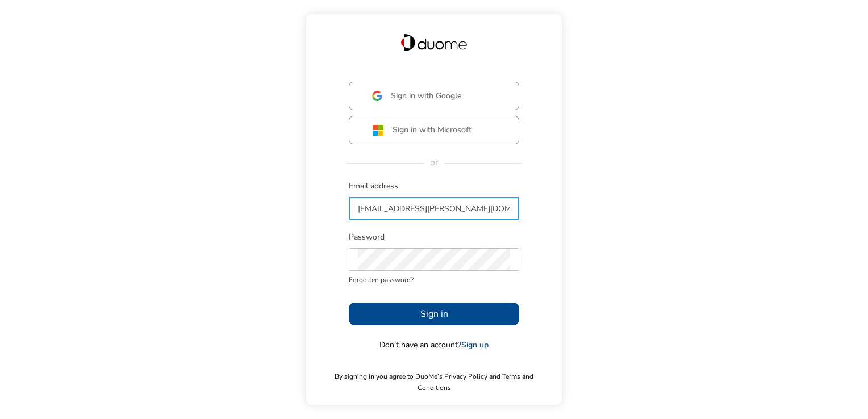 The height and width of the screenshot is (419, 868). What do you see at coordinates (434, 280) in the screenshot?
I see `span: Forgotten password?` at bounding box center [434, 280].